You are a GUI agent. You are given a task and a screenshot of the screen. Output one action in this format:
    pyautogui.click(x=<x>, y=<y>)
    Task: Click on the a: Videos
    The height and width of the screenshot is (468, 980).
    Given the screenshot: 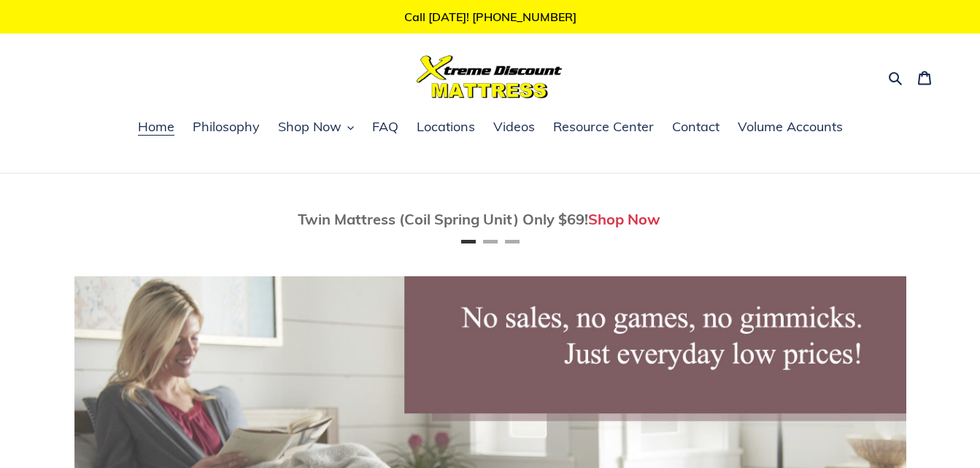 What is the action you would take?
    pyautogui.click(x=514, y=127)
    